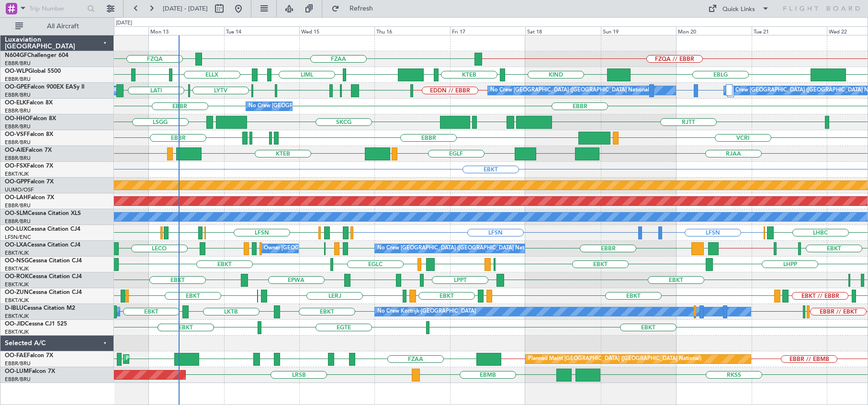 This screenshot has width=868, height=405. What do you see at coordinates (28, 151) in the screenshot?
I see `a: OO-AIEFalcon 7X` at bounding box center [28, 151].